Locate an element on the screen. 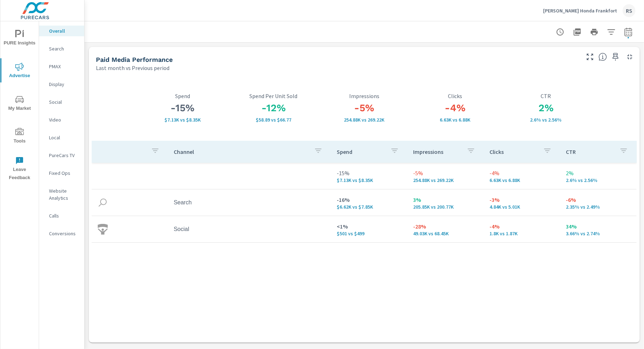 The height and width of the screenshot is (349, 644). h5: Paid Media Performance is located at coordinates (134, 60).